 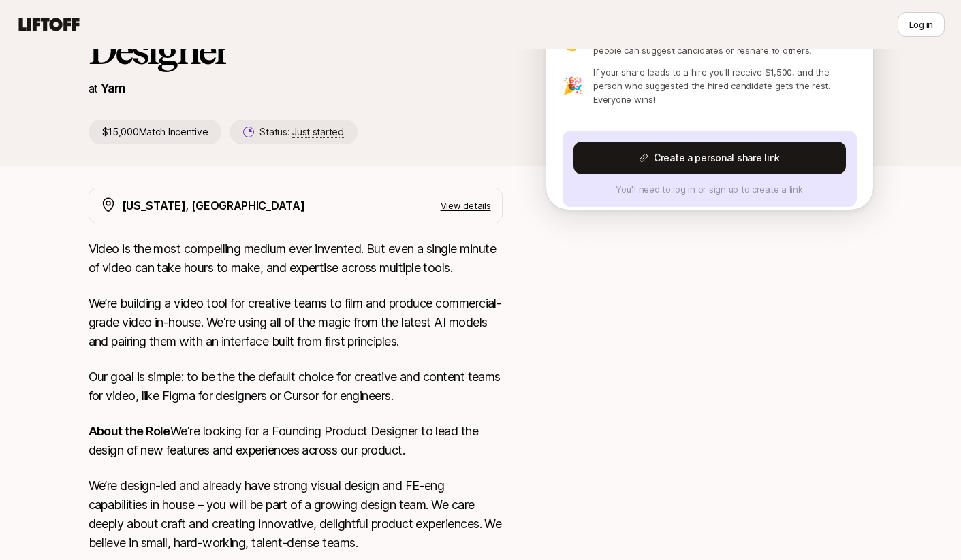 I want to click on button: Log in, so click(x=921, y=24).